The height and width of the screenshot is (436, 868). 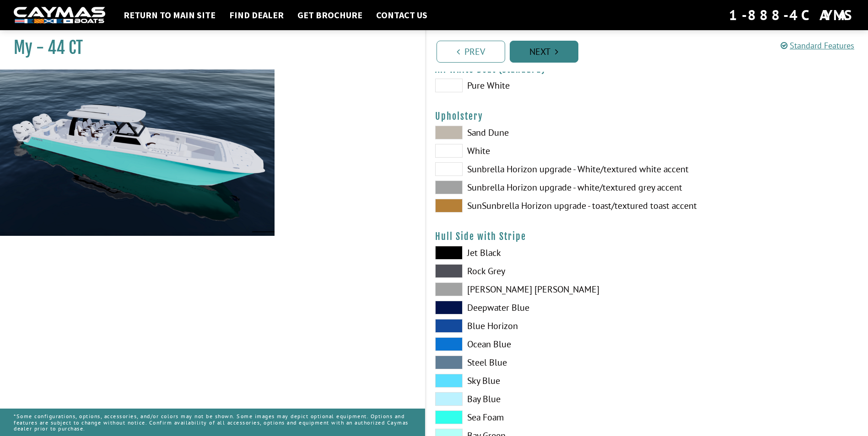 What do you see at coordinates (817, 45) in the screenshot?
I see `a: Standard Features` at bounding box center [817, 45].